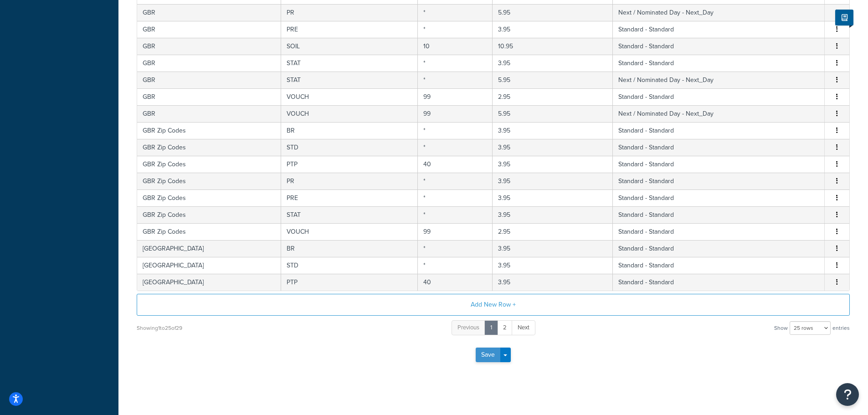 This screenshot has height=415, width=868. Describe the element at coordinates (844, 18) in the screenshot. I see `button: Show Help Docs` at that location.